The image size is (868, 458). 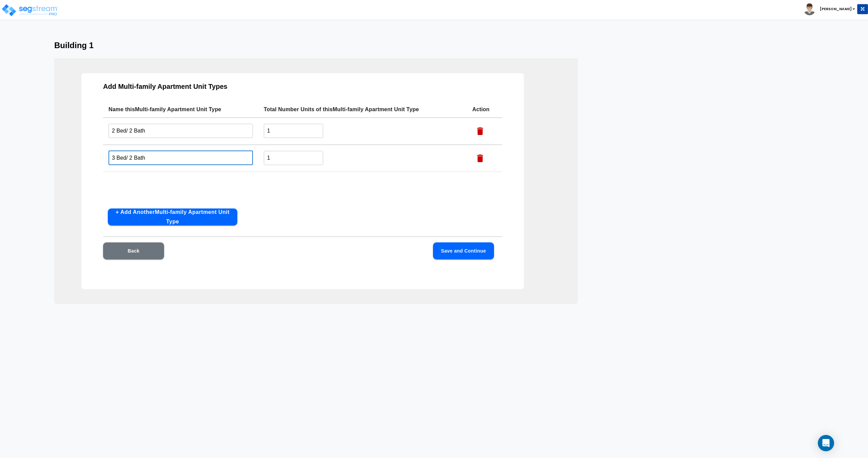 What do you see at coordinates (134, 251) in the screenshot?
I see `button: Back` at bounding box center [134, 251].